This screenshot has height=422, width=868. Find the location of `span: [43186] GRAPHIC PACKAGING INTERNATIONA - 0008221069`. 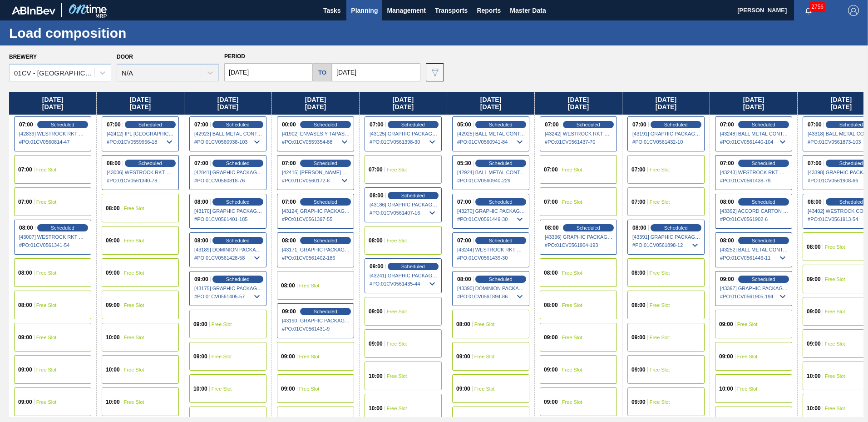

span: [43186] GRAPHIC PACKAGING INTERNATIONA - 0008221069 is located at coordinates (404, 205).